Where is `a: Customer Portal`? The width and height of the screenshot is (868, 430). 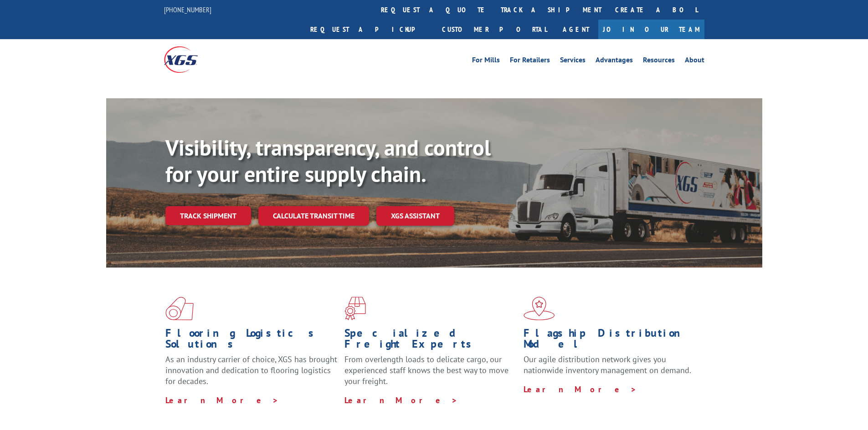
a: Customer Portal is located at coordinates (494, 29).